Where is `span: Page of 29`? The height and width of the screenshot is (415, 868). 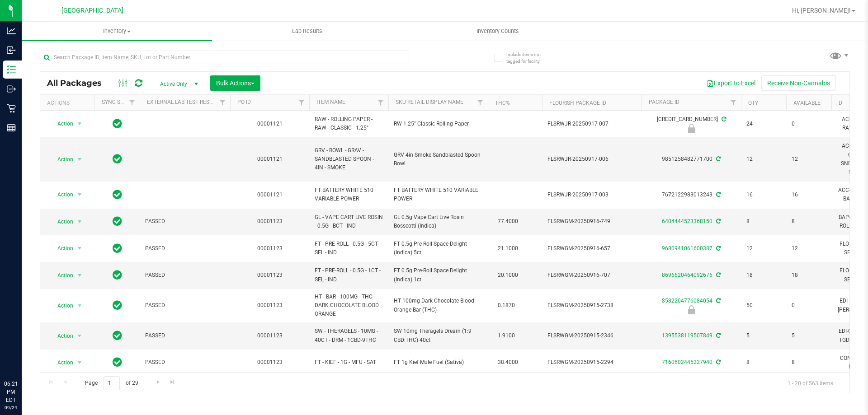
span: Page of 29 is located at coordinates (111, 383).